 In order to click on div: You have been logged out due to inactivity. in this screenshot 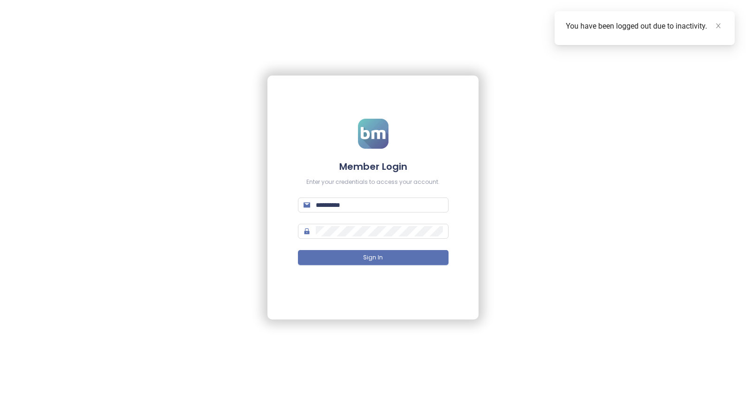, I will do `click(644, 26)`.